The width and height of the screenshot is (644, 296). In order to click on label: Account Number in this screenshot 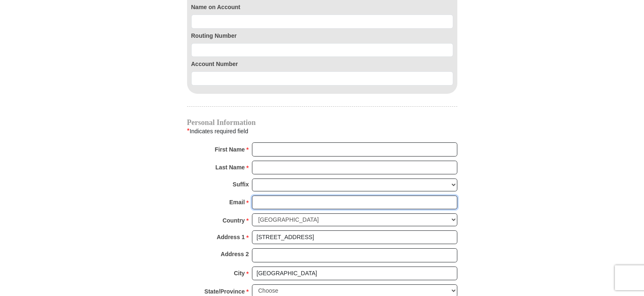, I will do `click(322, 64)`.